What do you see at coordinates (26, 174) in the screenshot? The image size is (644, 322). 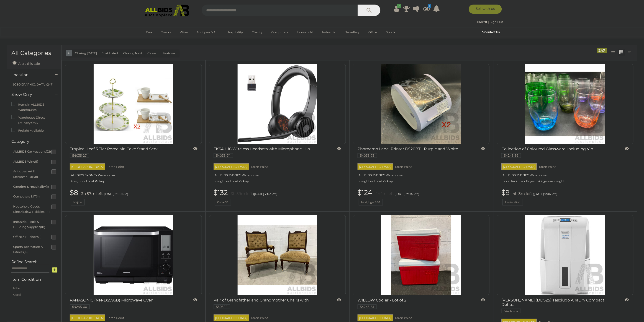 I see `a: Antiques, Art & Memorabilia(48)` at bounding box center [26, 174].